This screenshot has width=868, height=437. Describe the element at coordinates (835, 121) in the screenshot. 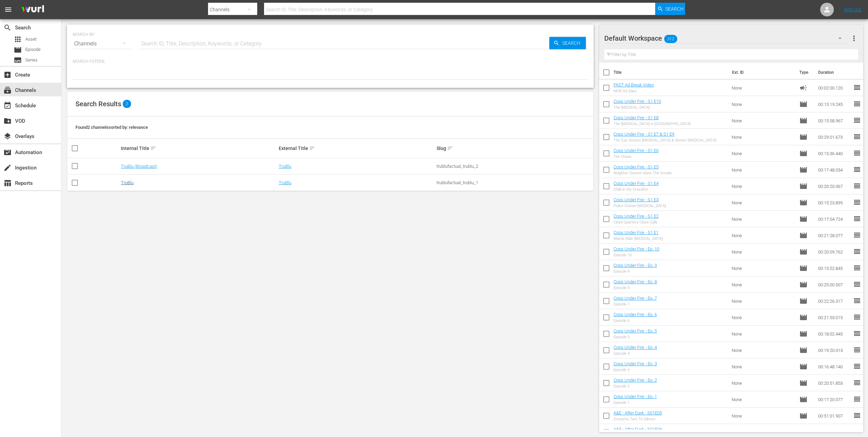

I see `td: 00:15:58.967` at that location.